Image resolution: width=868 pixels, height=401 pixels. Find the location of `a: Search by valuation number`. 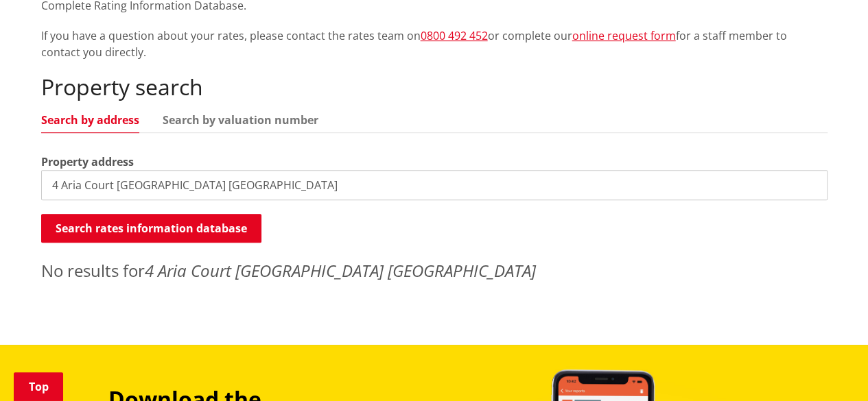

a: Search by valuation number is located at coordinates (240, 120).